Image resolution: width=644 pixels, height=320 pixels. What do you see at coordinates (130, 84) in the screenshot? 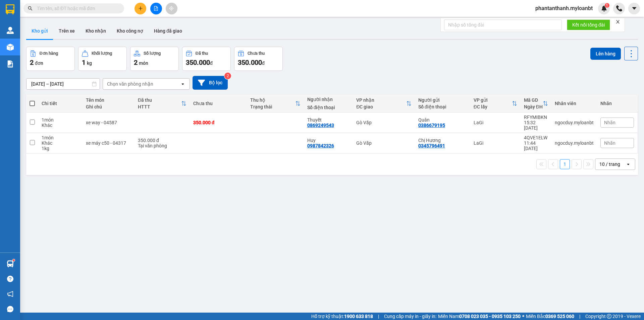
I see `div: Chọn văn phòng nhận` at bounding box center [130, 84].